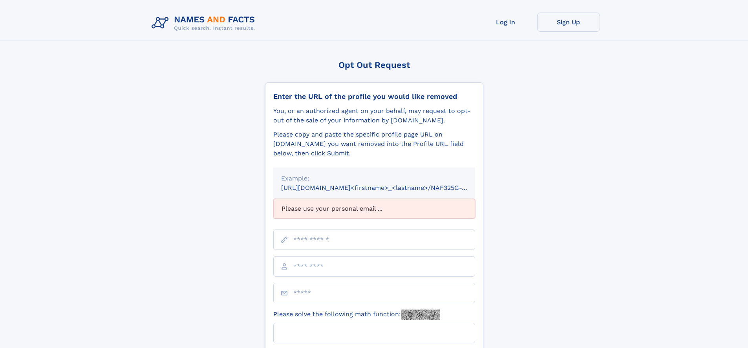 The image size is (748, 348). I want to click on div: Example:, so click(374, 179).